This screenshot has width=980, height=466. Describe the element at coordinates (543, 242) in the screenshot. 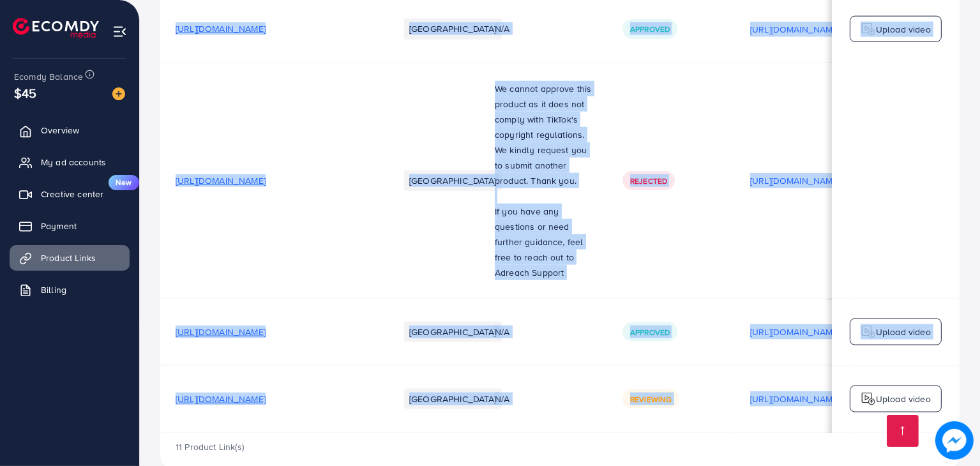

I see `p: If you have any questions or need further guidance, feel free to reach out to Adreach Support` at that location.